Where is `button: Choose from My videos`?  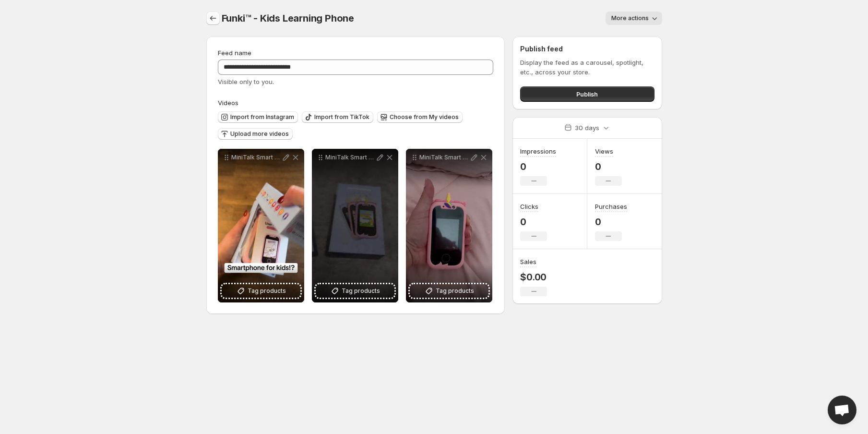 button: Choose from My videos is located at coordinates (420, 117).